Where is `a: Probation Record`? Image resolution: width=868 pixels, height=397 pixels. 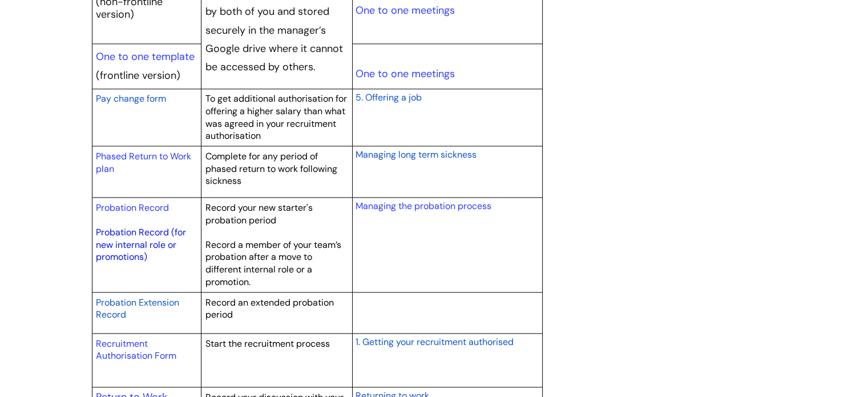 a: Probation Record is located at coordinates (132, 207).